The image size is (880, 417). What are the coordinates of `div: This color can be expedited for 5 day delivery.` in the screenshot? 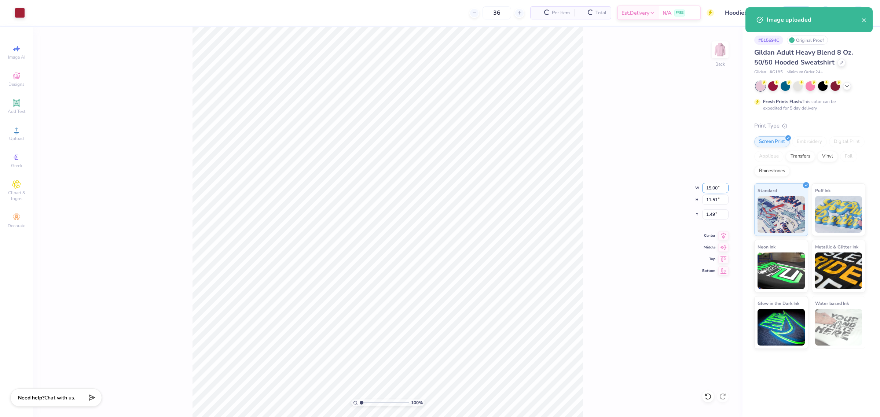 It's located at (808, 105).